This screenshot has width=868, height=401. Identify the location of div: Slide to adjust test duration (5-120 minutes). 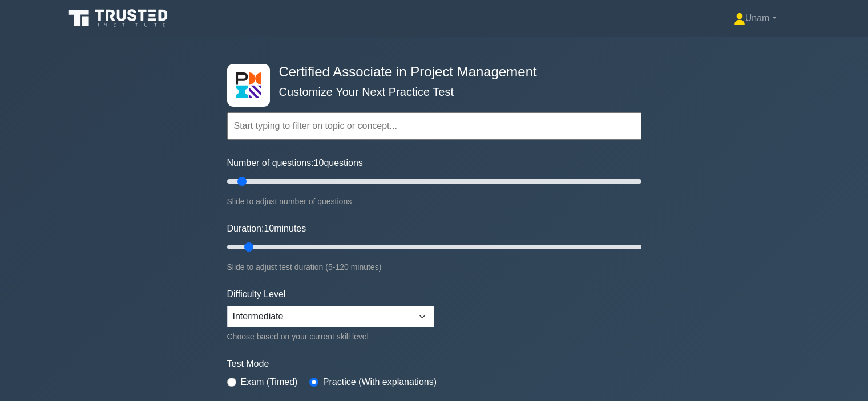
(434, 267).